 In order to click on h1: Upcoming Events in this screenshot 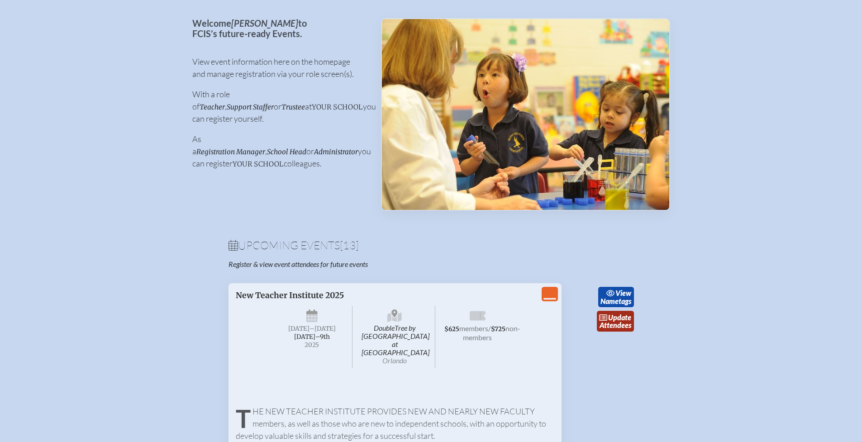, I will do `click(431, 245)`.